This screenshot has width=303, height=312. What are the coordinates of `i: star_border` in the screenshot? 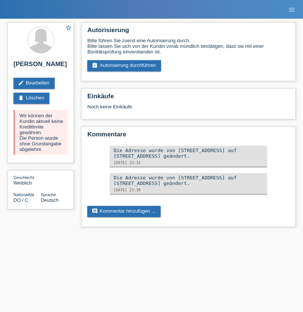 It's located at (68, 28).